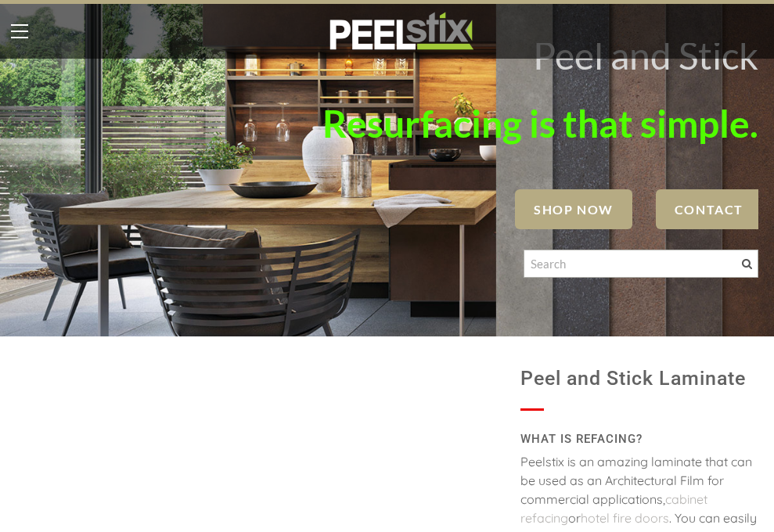  Describe the element at coordinates (540, 123) in the screenshot. I see `font: Resurfacing is that simple.` at that location.